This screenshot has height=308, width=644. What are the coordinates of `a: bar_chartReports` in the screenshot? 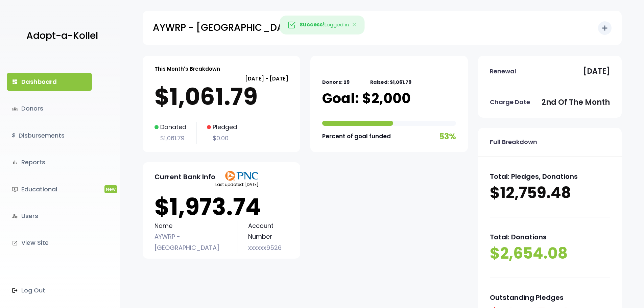 It's located at (49, 163).